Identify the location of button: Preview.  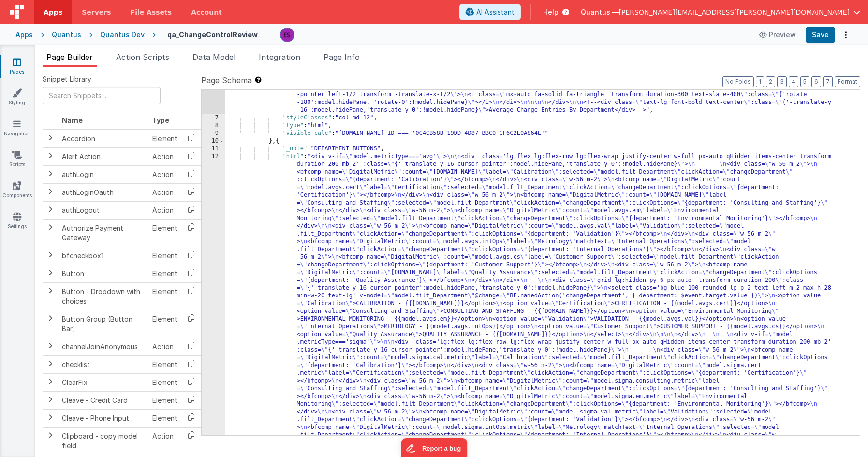
(777, 35).